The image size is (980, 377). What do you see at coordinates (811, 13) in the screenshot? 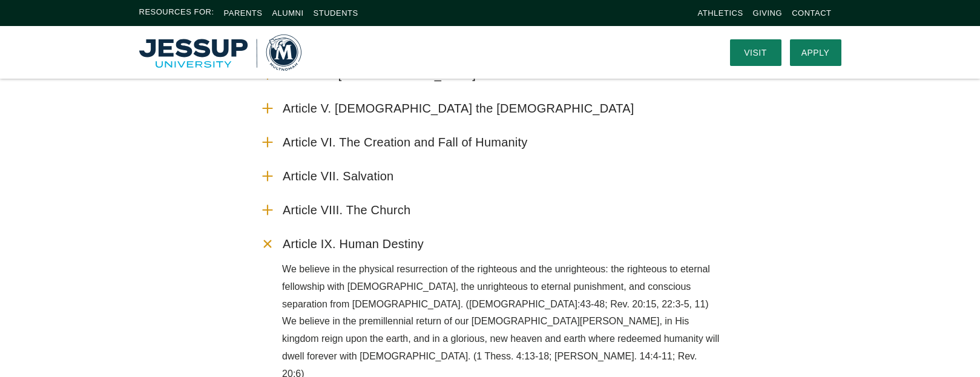
I see `a: Contact` at bounding box center [811, 13].